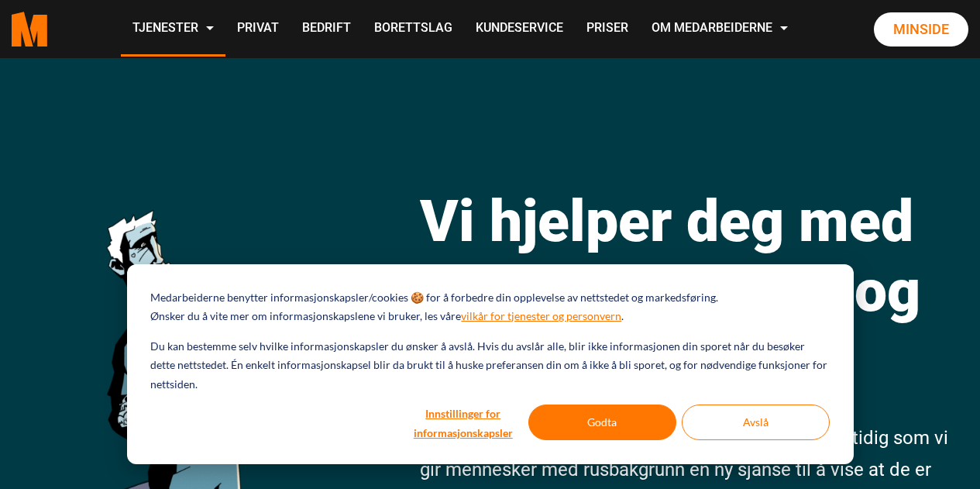  I want to click on p: Medarbeiderne benytter informasjonskapsler/cookies 🍪 for å forbedre din opplevelse av nettstedet ..., so click(434, 298).